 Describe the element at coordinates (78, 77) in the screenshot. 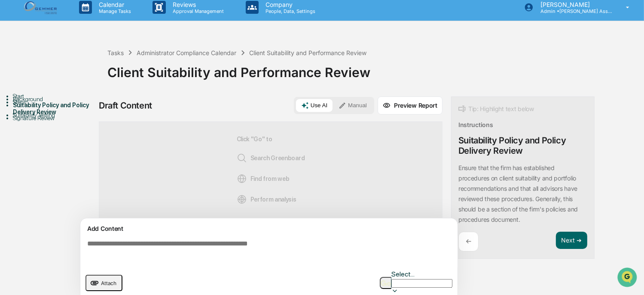

I see `div: We're available if you need us!` at that location.